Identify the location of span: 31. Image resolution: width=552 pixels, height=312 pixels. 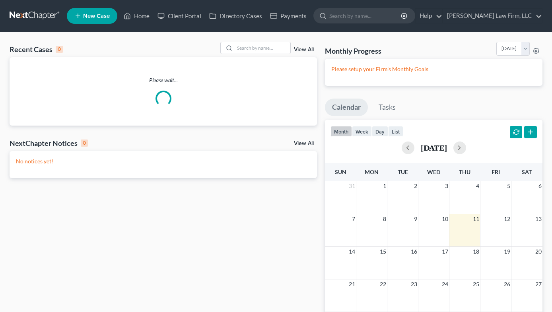
(352, 186).